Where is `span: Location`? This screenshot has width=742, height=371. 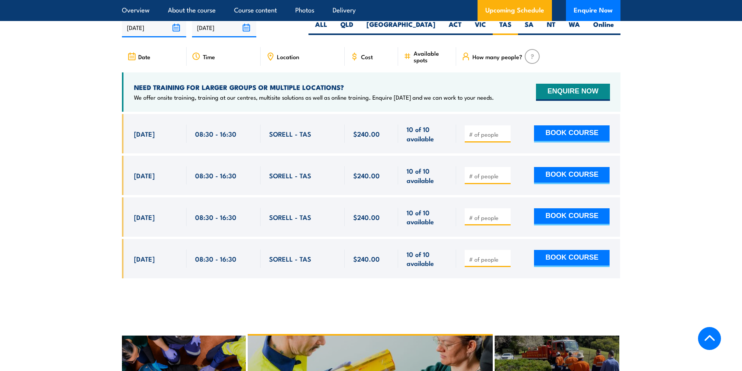 span: Location is located at coordinates (288, 56).